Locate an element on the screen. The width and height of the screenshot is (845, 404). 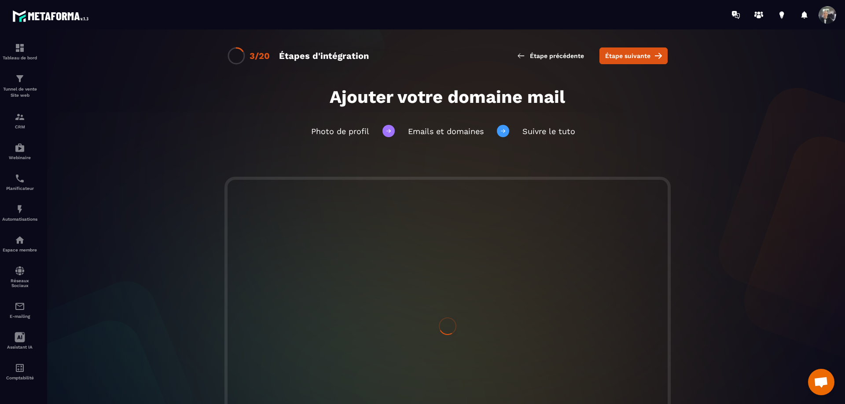
span: Photo de profil is located at coordinates (340, 131).